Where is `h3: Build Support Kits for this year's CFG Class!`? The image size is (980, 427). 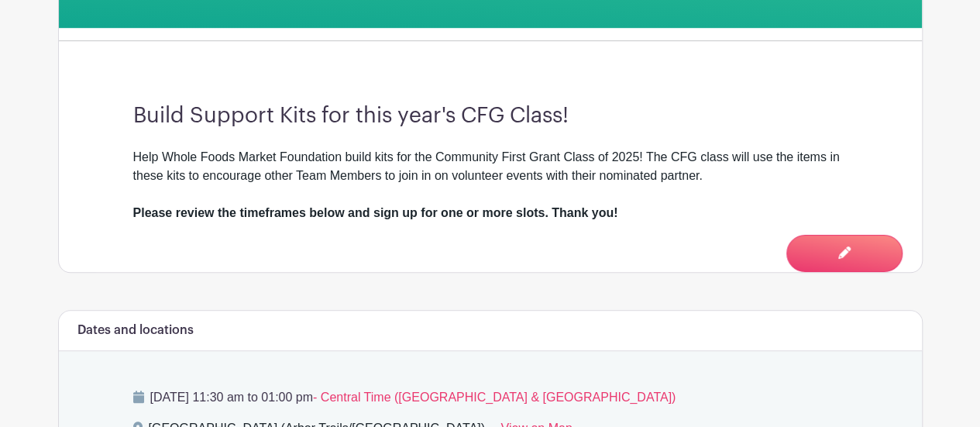
h3: Build Support Kits for this year's CFG Class! is located at coordinates (491, 116).